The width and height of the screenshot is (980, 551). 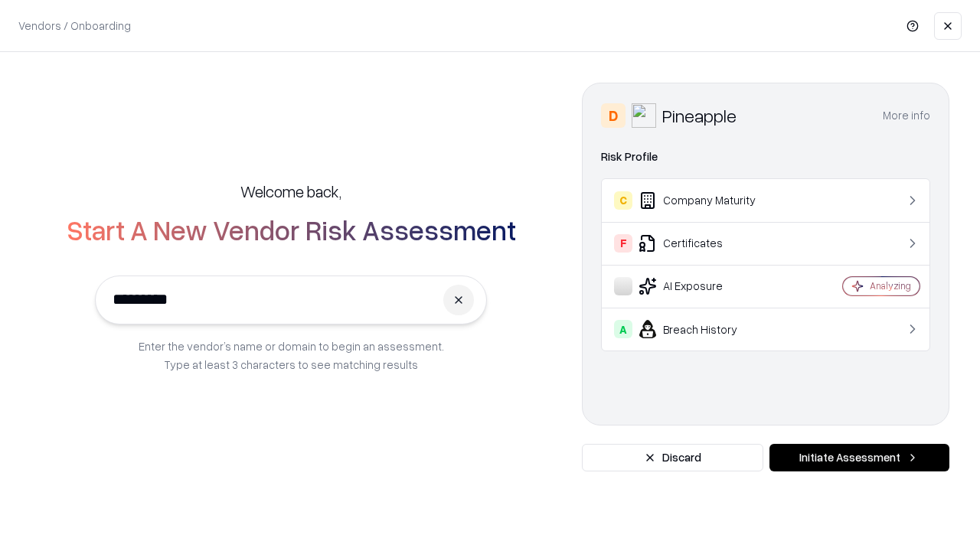 I want to click on div: AI Exposure, so click(x=705, y=286).